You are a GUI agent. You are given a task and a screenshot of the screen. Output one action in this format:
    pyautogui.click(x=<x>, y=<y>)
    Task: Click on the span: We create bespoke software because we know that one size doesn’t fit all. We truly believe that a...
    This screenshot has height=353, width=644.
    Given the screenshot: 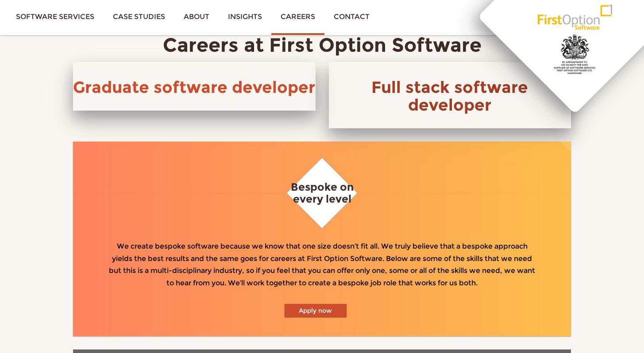 What is the action you would take?
    pyautogui.click(x=322, y=264)
    